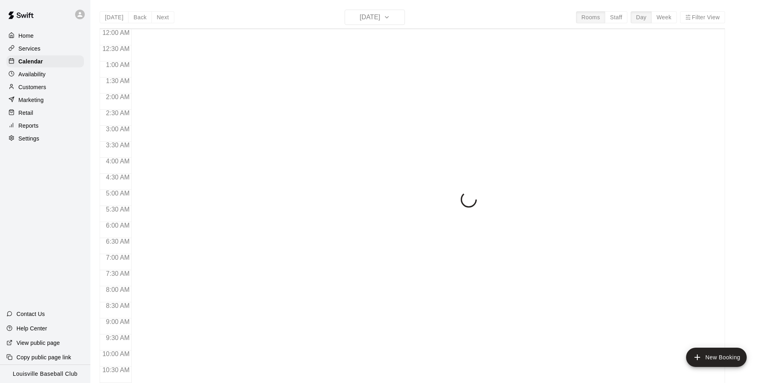 This screenshot has height=383, width=768. What do you see at coordinates (45, 49) in the screenshot?
I see `div: Services` at bounding box center [45, 49].